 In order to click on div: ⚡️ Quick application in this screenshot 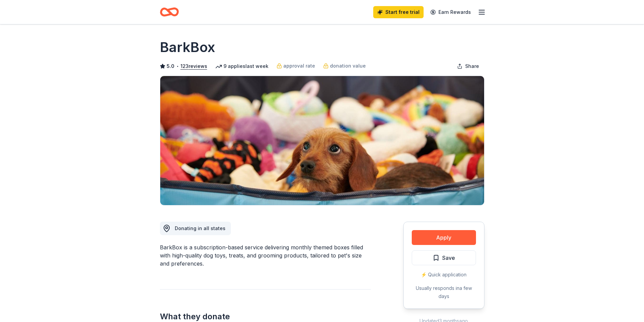, I will do `click(445, 275)`.